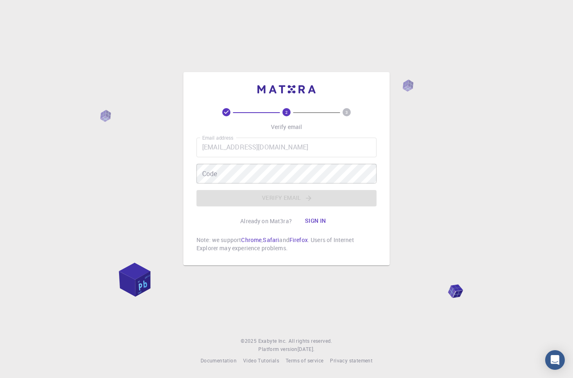  What do you see at coordinates (266, 221) in the screenshot?
I see `p: Already on Mat3ra?` at bounding box center [266, 221].